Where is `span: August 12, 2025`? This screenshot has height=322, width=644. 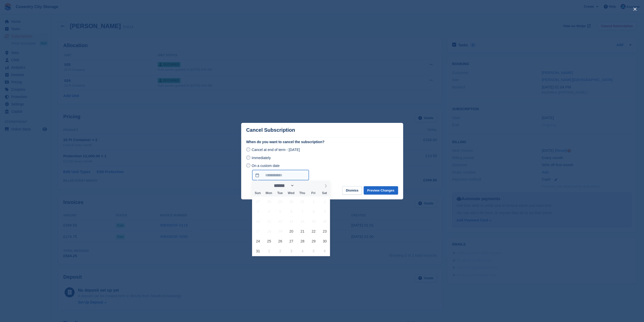 span: August 12, 2025 is located at coordinates (280, 221).